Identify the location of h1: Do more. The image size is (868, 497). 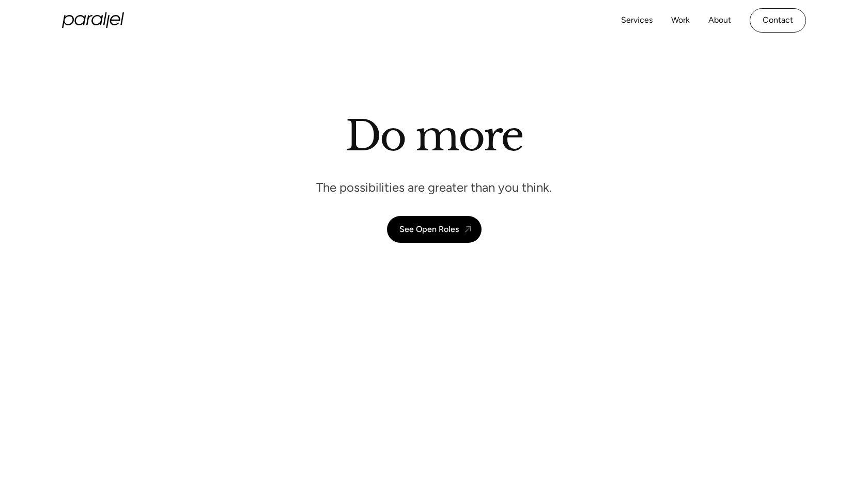
(434, 136).